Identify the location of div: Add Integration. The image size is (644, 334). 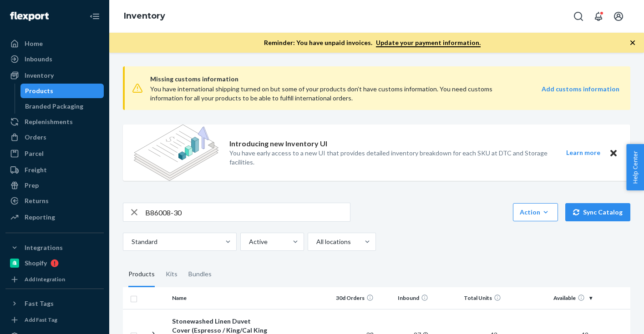
(45, 279).